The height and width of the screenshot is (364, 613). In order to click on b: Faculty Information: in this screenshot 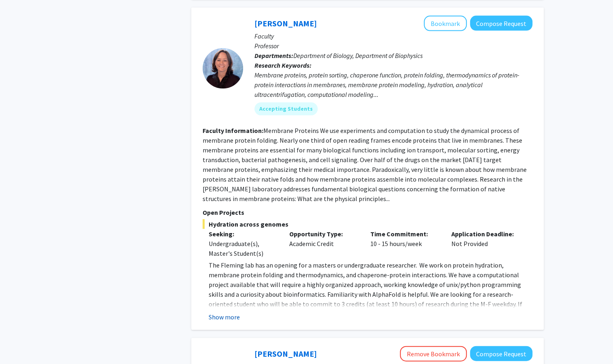, I will do `click(233, 130)`.